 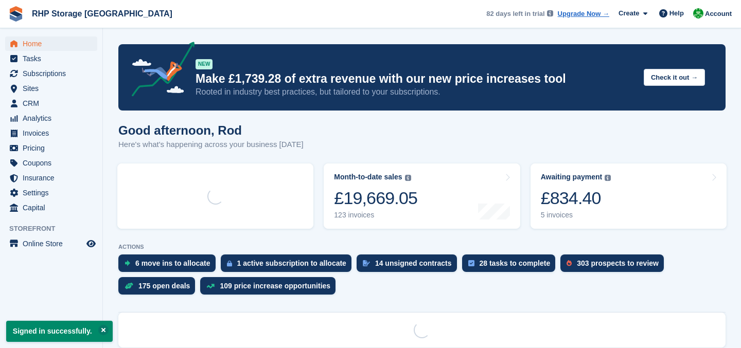 What do you see at coordinates (415, 92) in the screenshot?
I see `p: Rooted in industry best practices, but tailored to your subscriptions.` at bounding box center [415, 92].